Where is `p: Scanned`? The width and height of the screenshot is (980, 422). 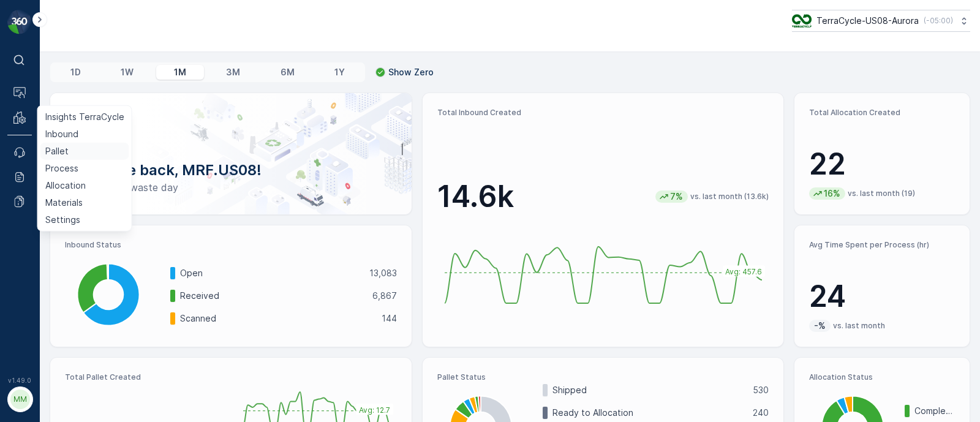 p: Scanned is located at coordinates (277, 318).